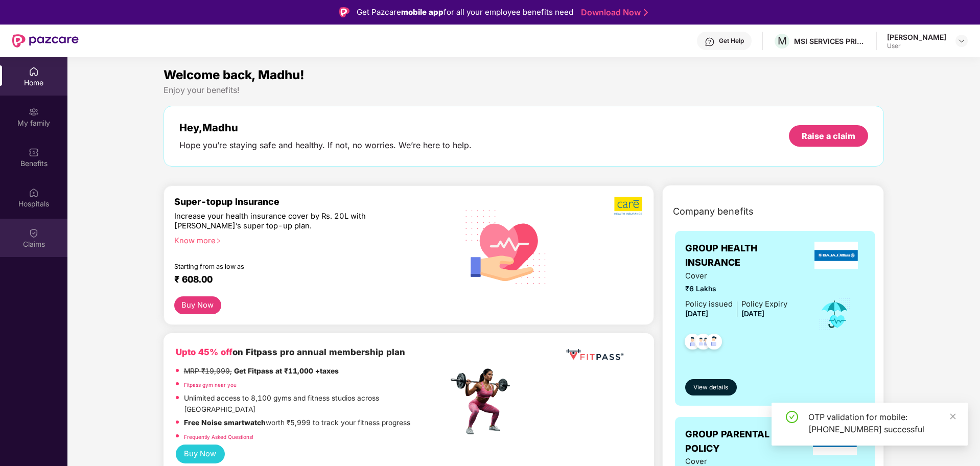 This screenshot has height=466, width=980. I want to click on p: worth ₹5,999 to track your fitness progress, so click(297, 423).